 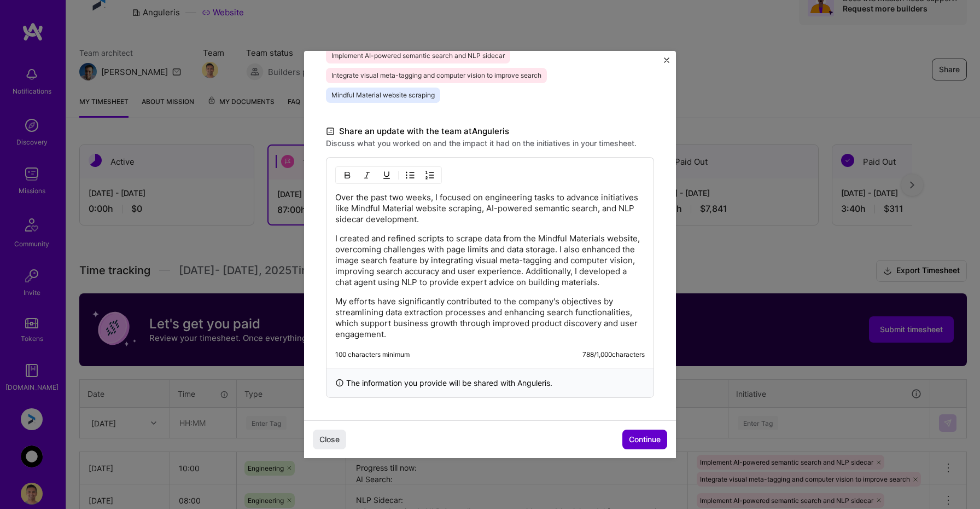 I want to click on img: Bold, so click(x=347, y=175).